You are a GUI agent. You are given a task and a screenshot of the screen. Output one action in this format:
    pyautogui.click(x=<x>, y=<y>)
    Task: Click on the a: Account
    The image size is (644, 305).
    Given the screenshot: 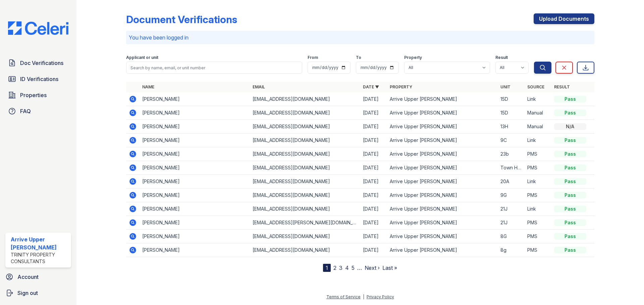 What is the action you would take?
    pyautogui.click(x=38, y=277)
    